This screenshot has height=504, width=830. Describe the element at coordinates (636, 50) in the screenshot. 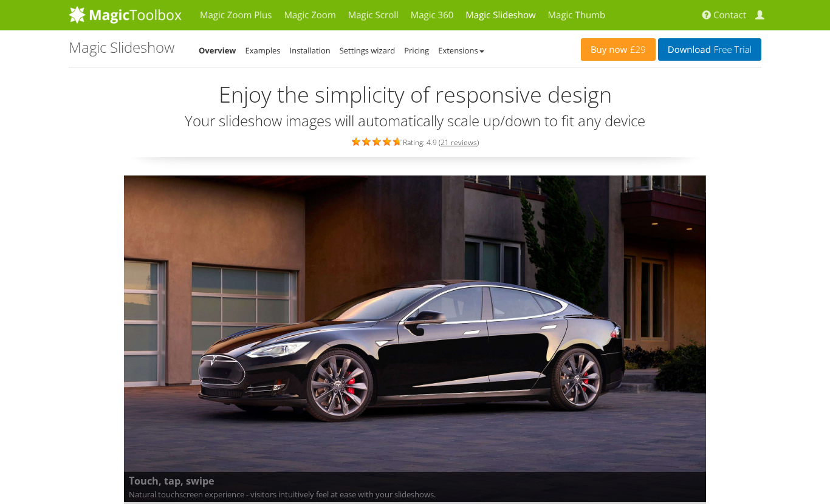

I see `span: £29` at that location.